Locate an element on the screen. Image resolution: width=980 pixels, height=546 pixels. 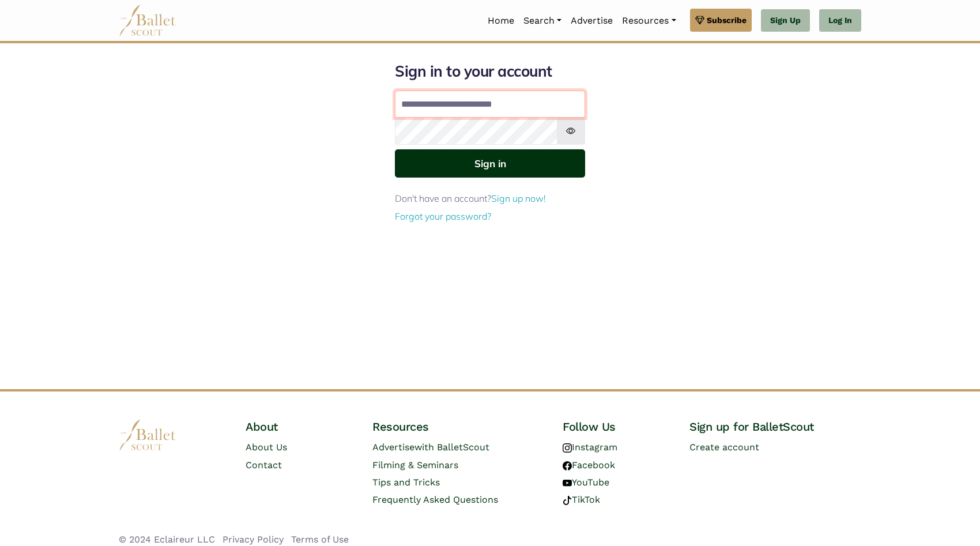
a: Forgot your password? is located at coordinates (442, 216).